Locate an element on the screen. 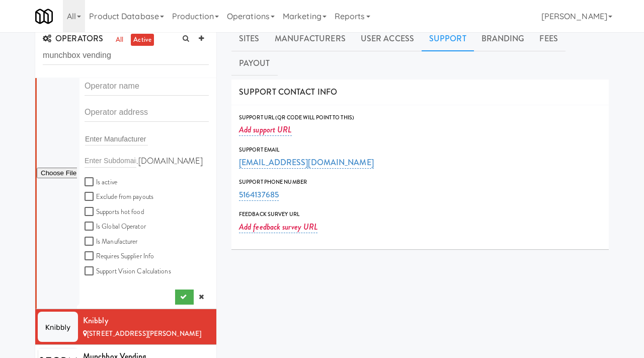 This screenshot has width=644, height=358. a: Sites is located at coordinates (248, 39).